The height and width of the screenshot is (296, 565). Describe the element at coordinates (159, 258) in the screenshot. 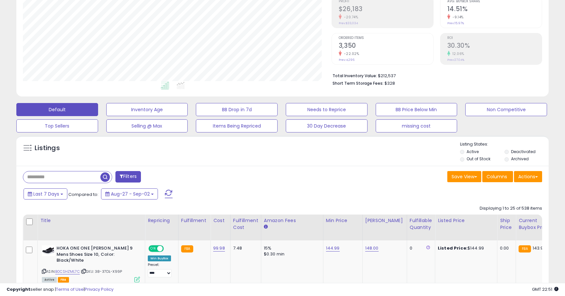

I see `div: Win BuyBox` at that location.